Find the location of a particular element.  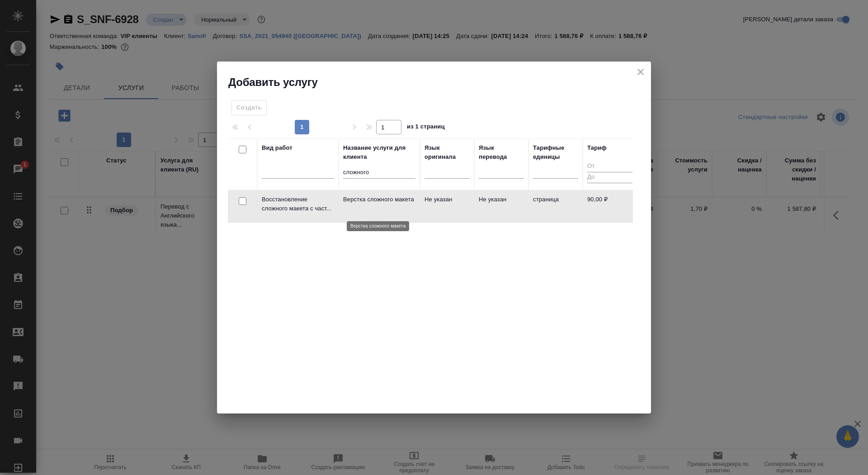

td: 90,00 ₽ is located at coordinates (610, 206).